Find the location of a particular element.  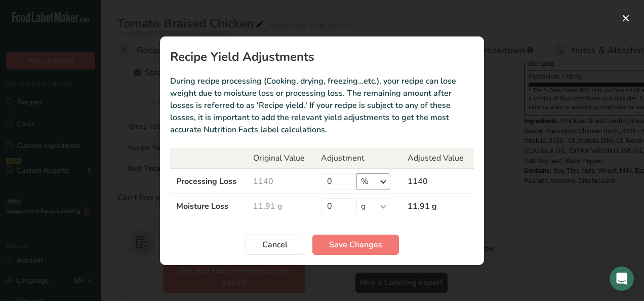

button: Cancel is located at coordinates (275, 245).